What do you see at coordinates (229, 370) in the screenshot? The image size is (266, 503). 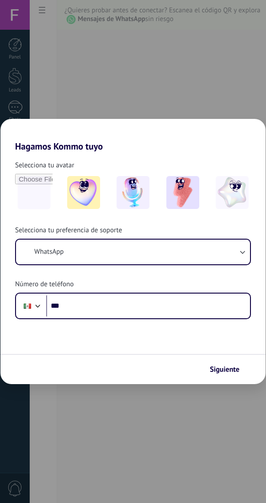 I see `button: Siguiente` at bounding box center [229, 370].